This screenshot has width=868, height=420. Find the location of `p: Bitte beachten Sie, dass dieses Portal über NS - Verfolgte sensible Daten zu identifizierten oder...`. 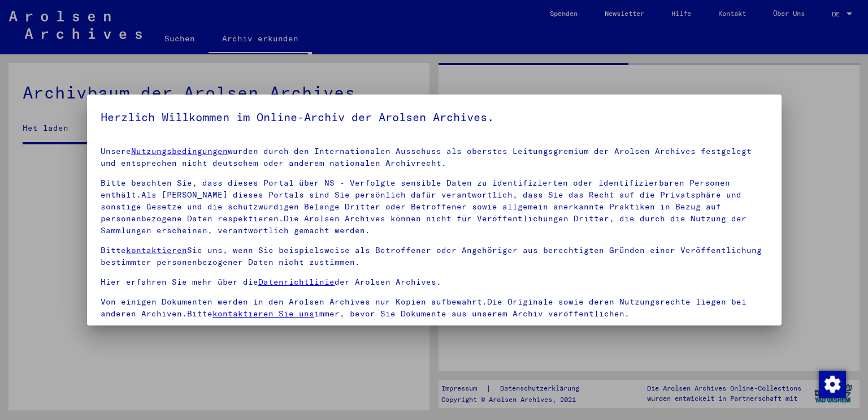

p: Bitte beachten Sie, dass dieses Portal über NS - Verfolgte sensible Daten zu identifizierten oder... is located at coordinates (434, 206).